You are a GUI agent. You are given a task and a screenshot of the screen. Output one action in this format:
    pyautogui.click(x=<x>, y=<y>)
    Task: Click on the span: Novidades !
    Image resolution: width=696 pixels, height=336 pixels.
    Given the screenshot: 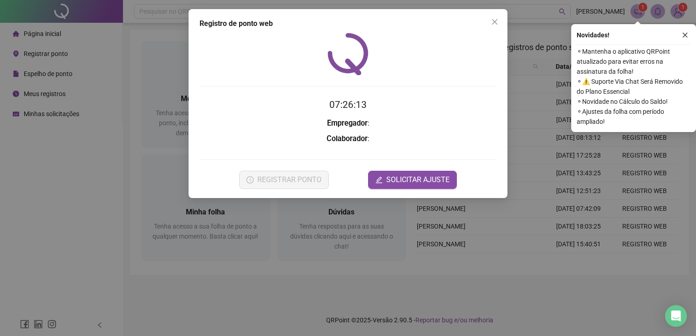 What is the action you would take?
    pyautogui.click(x=593, y=35)
    